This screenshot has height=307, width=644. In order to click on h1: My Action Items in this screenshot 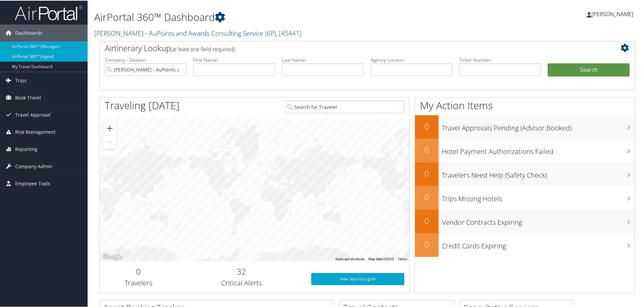, I will do `click(525, 105)`.